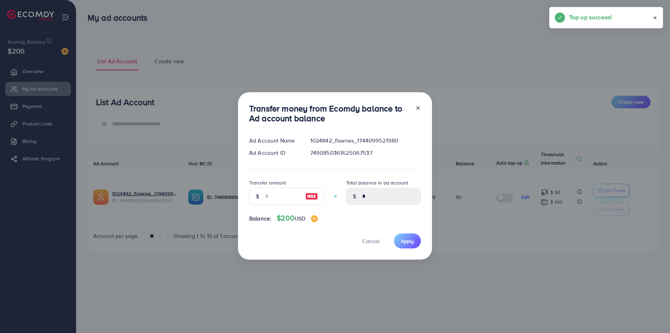 Image resolution: width=670 pixels, height=333 pixels. Describe the element at coordinates (300, 218) in the screenshot. I see `span: USD` at that location.